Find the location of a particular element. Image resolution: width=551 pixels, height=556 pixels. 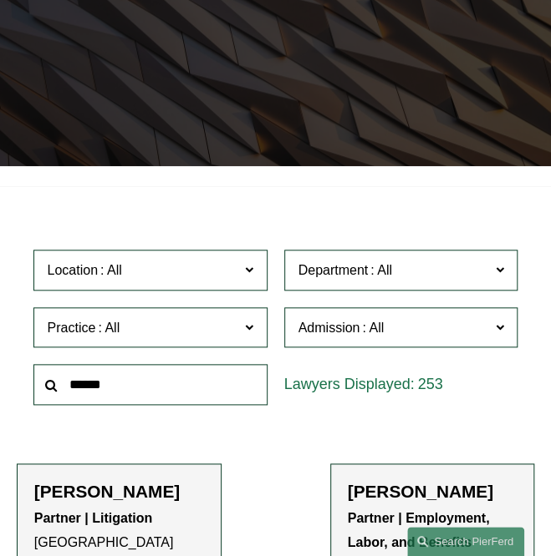

strong: Partner | Litigation is located at coordinates (93, 518).